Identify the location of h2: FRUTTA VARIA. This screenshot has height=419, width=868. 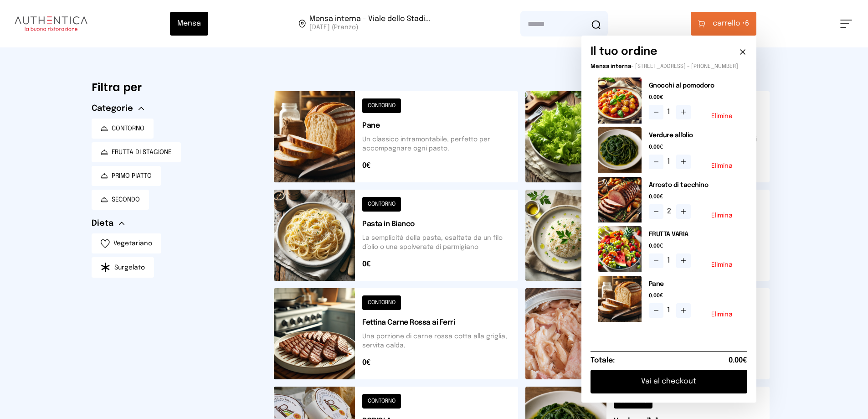
(694, 234).